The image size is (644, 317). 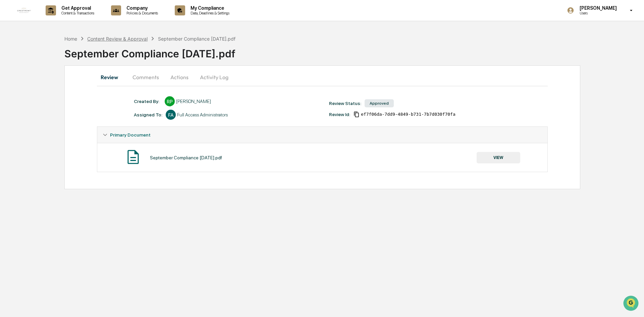 What do you see at coordinates (345, 103) in the screenshot?
I see `div: Review Status:` at bounding box center [345, 103].